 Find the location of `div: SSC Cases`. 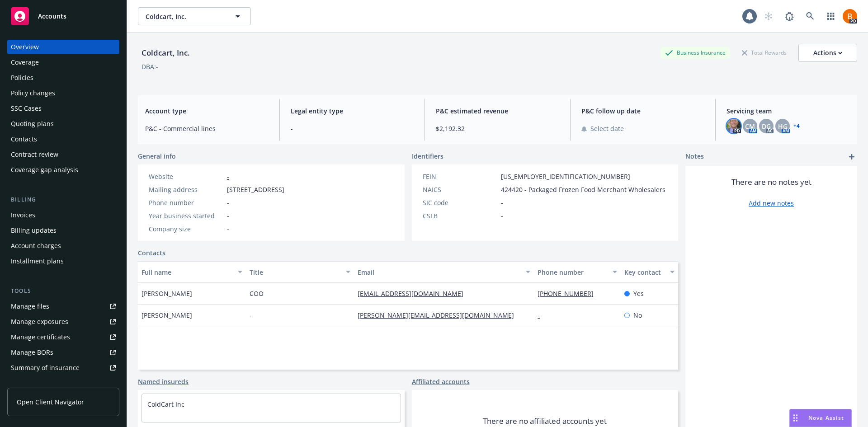

div: SSC Cases is located at coordinates (26, 108).